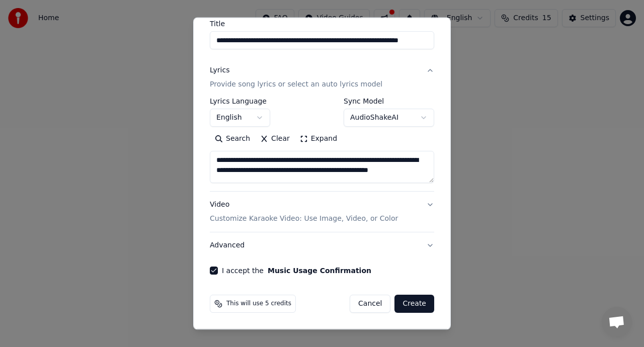 Image resolution: width=644 pixels, height=347 pixels. Describe the element at coordinates (322, 211) in the screenshot. I see `button: VideoCustomize Karaoke Video: Use Image, Video, or Color` at that location.